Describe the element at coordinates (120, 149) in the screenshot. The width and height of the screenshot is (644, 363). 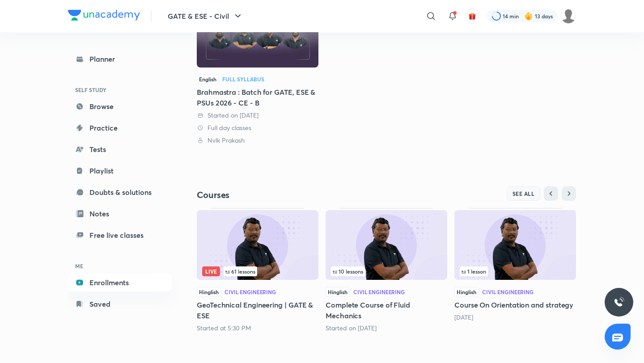
I see `a: Tests` at that location.